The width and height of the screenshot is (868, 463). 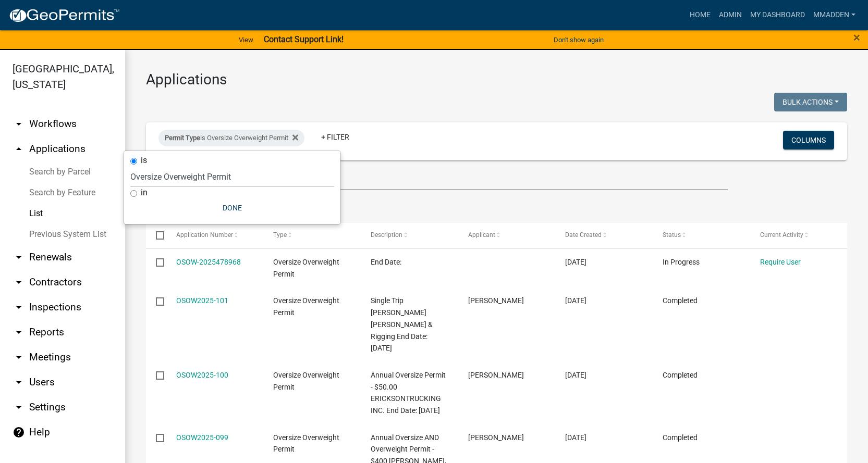 What do you see at coordinates (781, 262) in the screenshot?
I see `a: Require User` at bounding box center [781, 262].